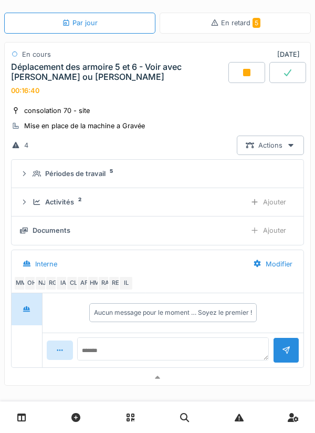 This screenshot has height=433, width=315. What do you see at coordinates (36, 54) in the screenshot?
I see `div: En cours` at bounding box center [36, 54].